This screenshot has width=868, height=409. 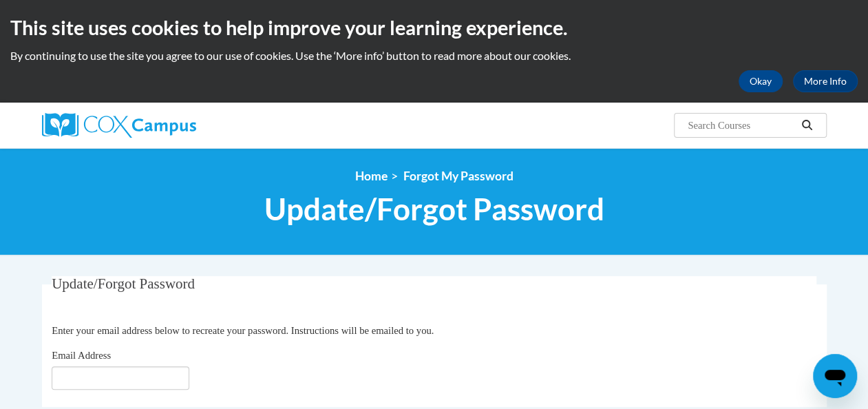 What do you see at coordinates (371, 176) in the screenshot?
I see `a: Home` at bounding box center [371, 176].